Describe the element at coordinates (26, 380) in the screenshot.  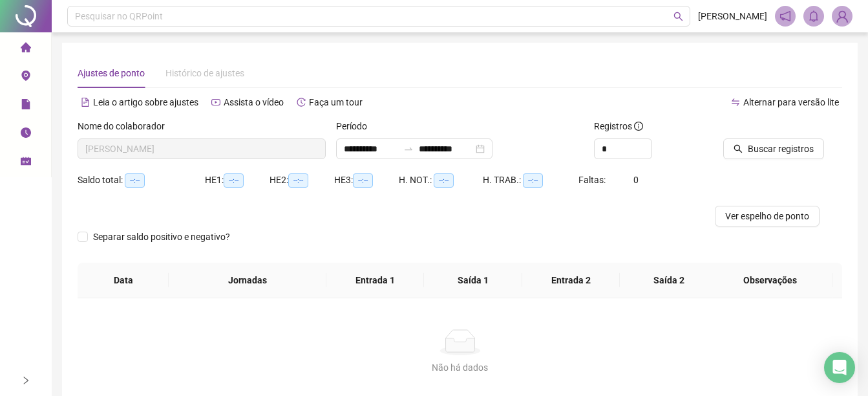
I see `span: right` at that location.